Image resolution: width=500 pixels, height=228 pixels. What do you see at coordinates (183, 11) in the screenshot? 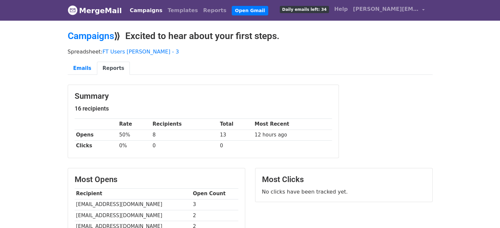
I see `a: Templates` at bounding box center [183, 11].